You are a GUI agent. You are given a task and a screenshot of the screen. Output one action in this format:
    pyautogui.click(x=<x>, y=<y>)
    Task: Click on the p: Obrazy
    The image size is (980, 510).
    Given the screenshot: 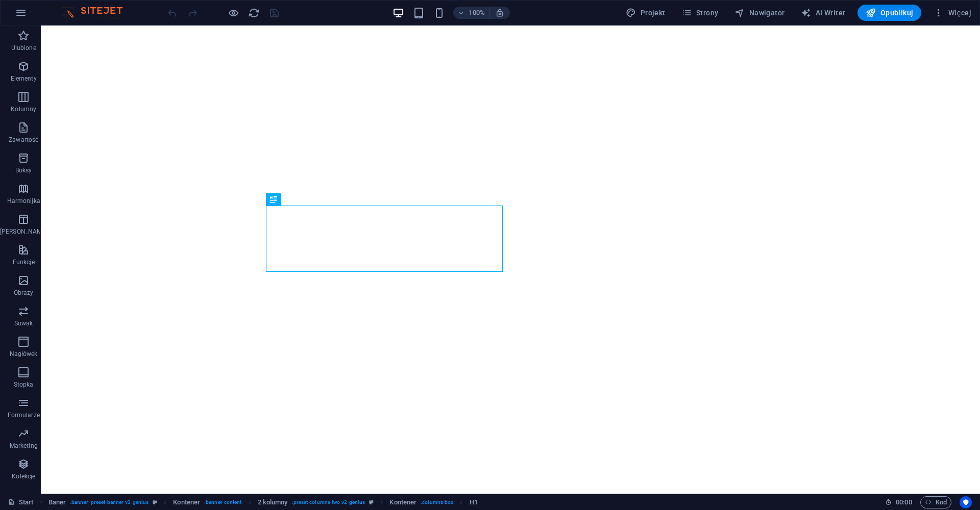 What is the action you would take?
    pyautogui.click(x=24, y=293)
    